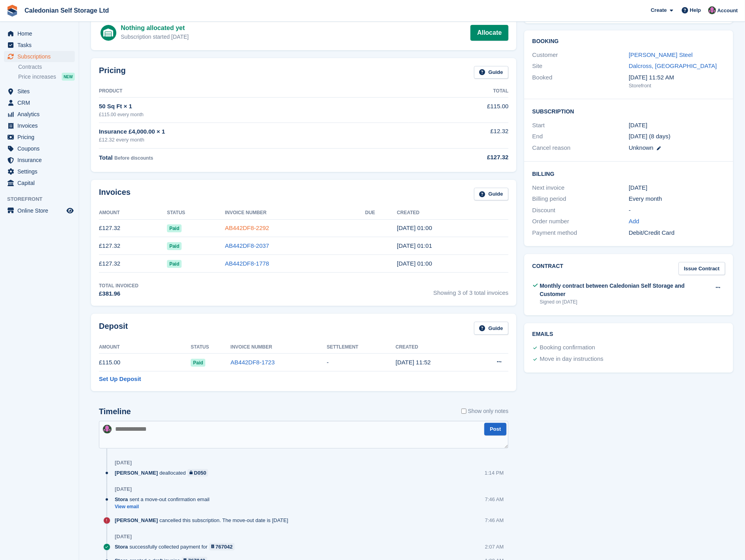 The width and height of the screenshot is (745, 560). I want to click on div: Nothing allocated yet, so click(154, 28).